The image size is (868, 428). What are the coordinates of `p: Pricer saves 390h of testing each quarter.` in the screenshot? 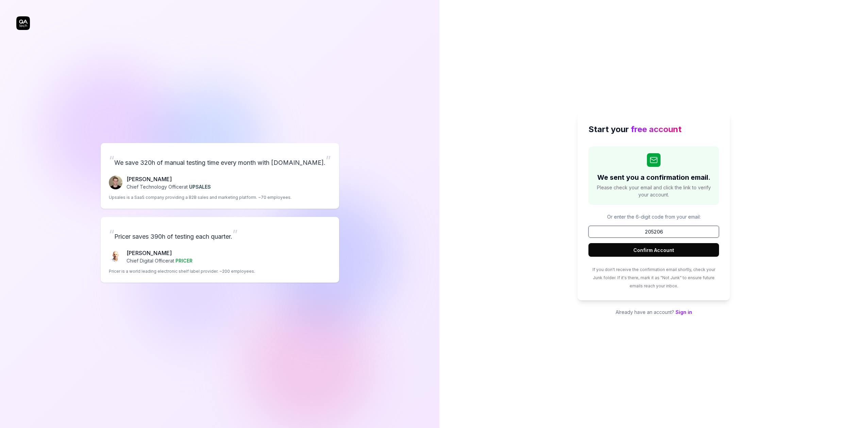 It's located at (220, 234).